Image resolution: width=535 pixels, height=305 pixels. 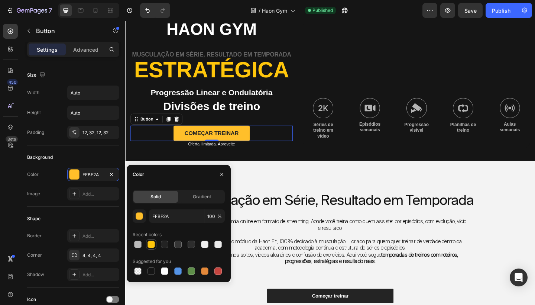 What do you see at coordinates (519, 277) in the screenshot?
I see `div: Open Intercom Messenger` at bounding box center [519, 277].